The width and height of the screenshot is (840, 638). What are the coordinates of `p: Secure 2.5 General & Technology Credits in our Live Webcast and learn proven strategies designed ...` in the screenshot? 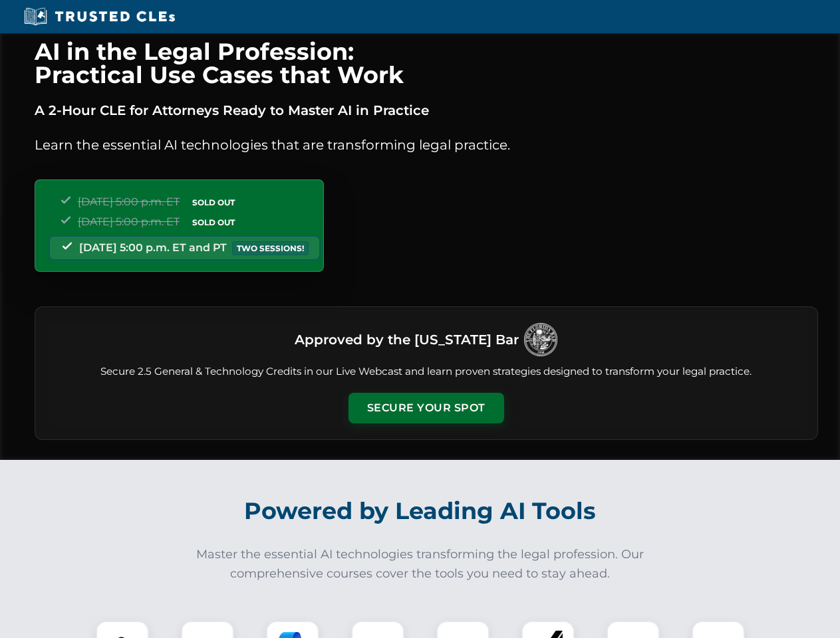 It's located at (426, 371).